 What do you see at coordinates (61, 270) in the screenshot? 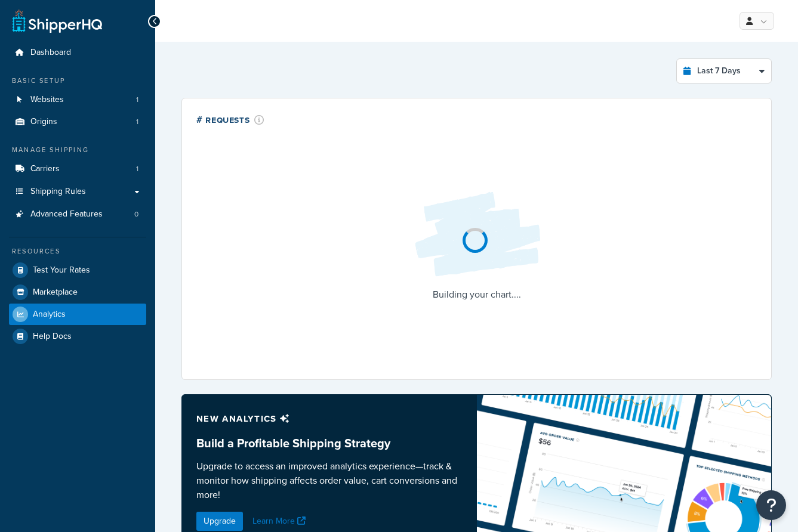
I see `span: Test Your Rates` at bounding box center [61, 270].